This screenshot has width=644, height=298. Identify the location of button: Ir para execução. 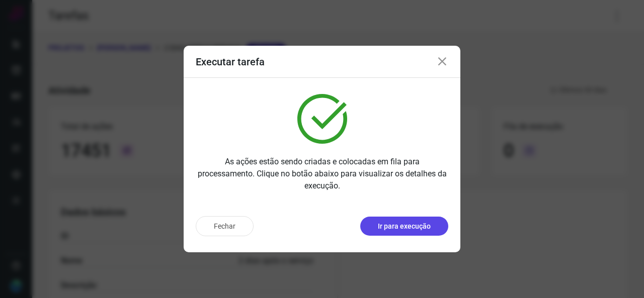
(404, 227).